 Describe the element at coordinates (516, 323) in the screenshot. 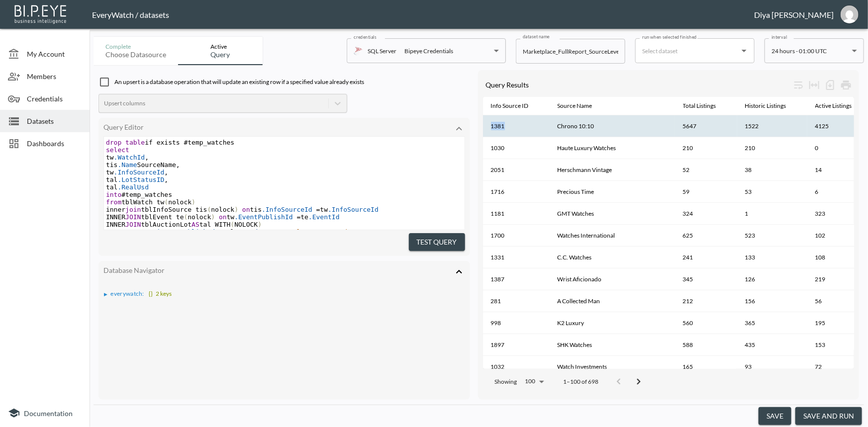

I see `th: 998` at that location.